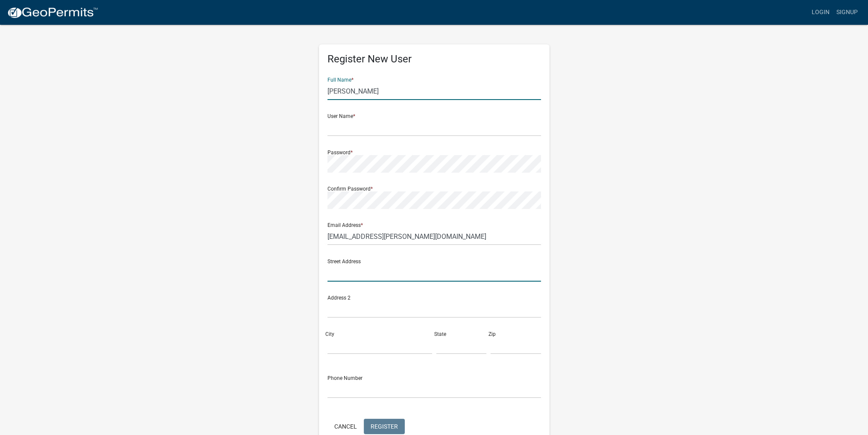 The height and width of the screenshot is (435, 868). What do you see at coordinates (384, 426) in the screenshot?
I see `span: Register` at bounding box center [384, 426].